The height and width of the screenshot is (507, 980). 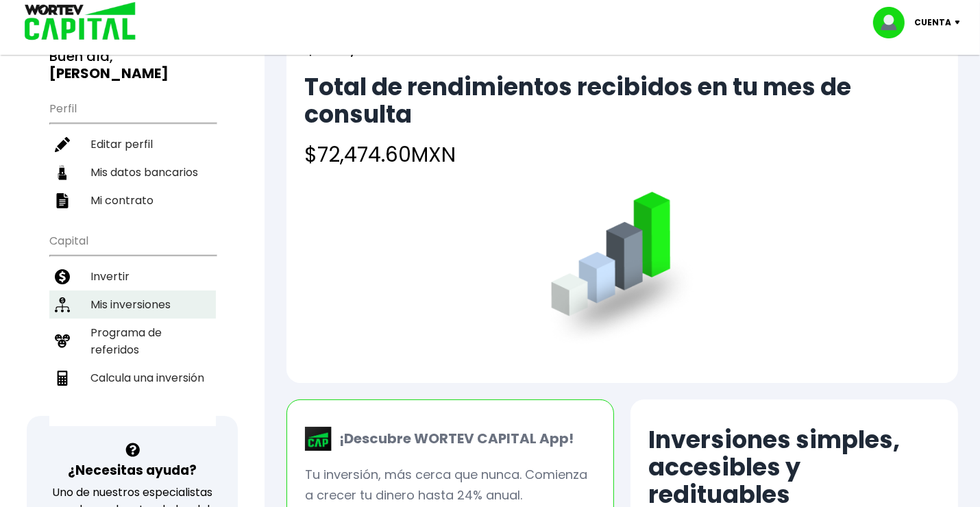 I want to click on li: Editar perfil, so click(x=132, y=144).